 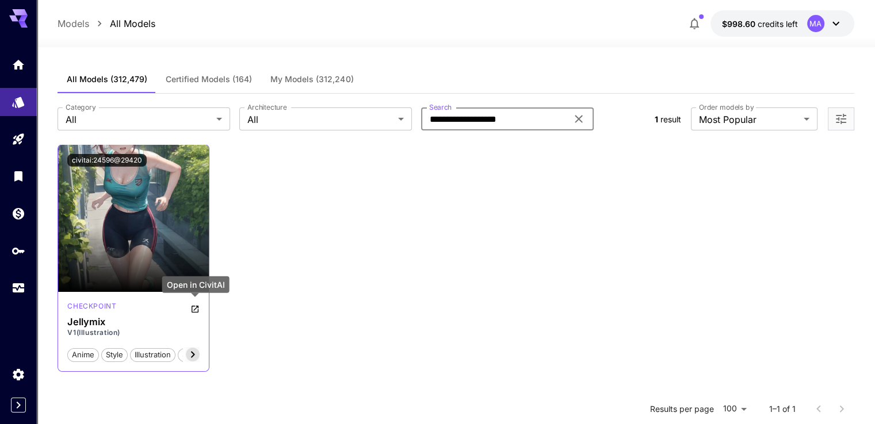 I want to click on p: All Models, so click(x=132, y=24).